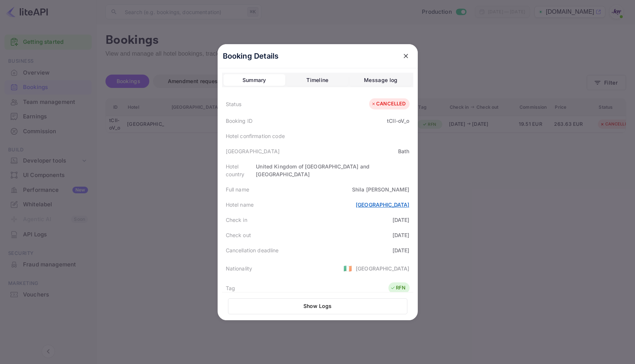 This screenshot has width=635, height=364. I want to click on div: Hotel country, so click(241, 170).